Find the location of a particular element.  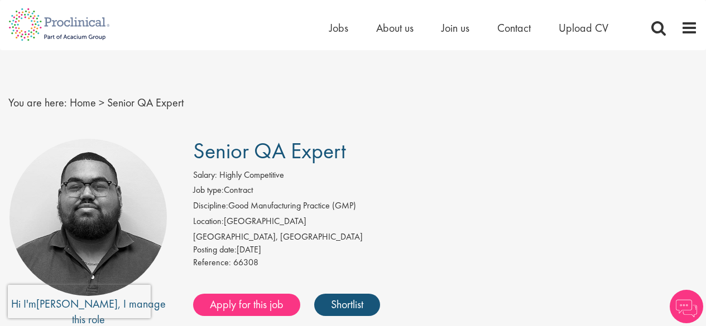

a: About us is located at coordinates (394, 28).